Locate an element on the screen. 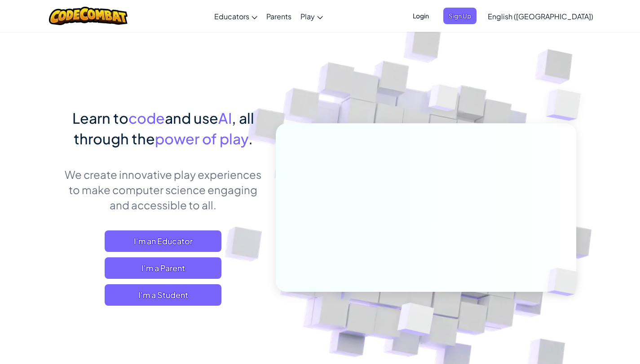 The width and height of the screenshot is (640, 364). span: I'm a Student is located at coordinates (163, 295).